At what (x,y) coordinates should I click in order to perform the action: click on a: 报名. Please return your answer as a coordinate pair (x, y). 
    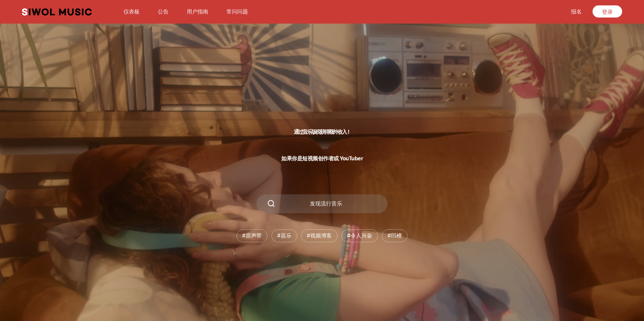
    Looking at the image, I should click on (577, 11).